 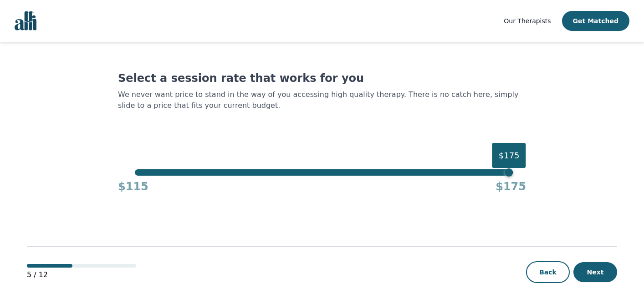 What do you see at coordinates (596, 21) in the screenshot?
I see `button: Get Matched` at bounding box center [596, 21].